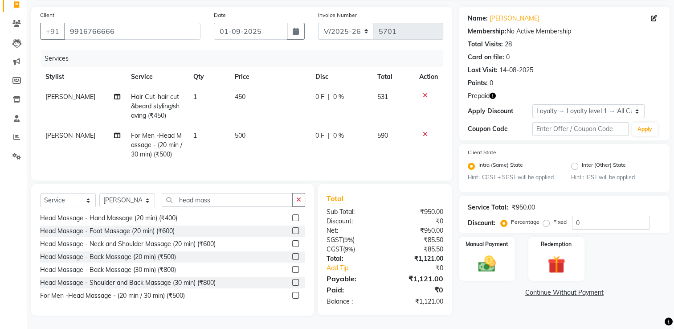  What do you see at coordinates (245, 58) in the screenshot?
I see `div: Services` at bounding box center [245, 58].